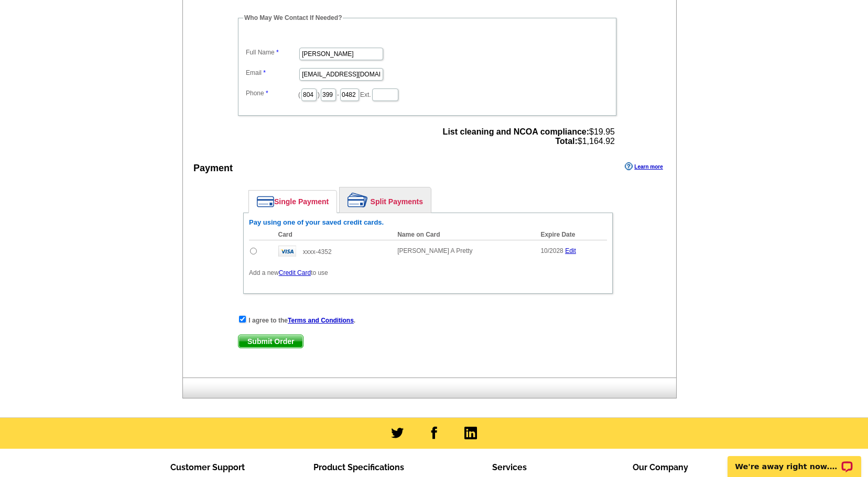 The image size is (868, 477). Describe the element at coordinates (428, 94) in the screenshot. I see `dd: ( ) - Ext.` at that location.